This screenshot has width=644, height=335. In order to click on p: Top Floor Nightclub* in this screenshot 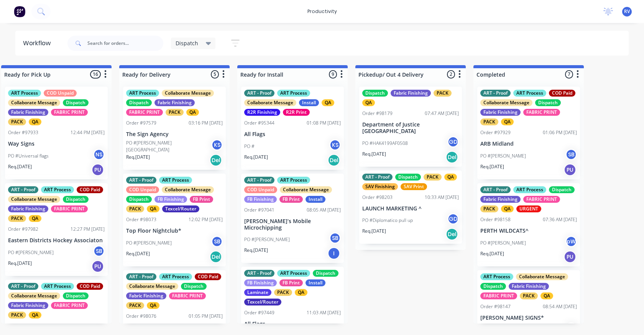, I will do `click(174, 231)`.